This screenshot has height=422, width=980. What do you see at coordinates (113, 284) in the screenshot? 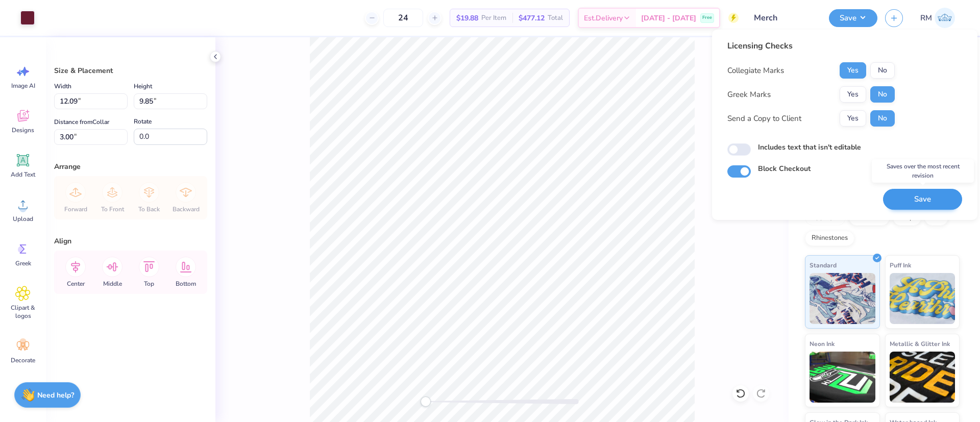
I see `span: Middle` at bounding box center [113, 284].